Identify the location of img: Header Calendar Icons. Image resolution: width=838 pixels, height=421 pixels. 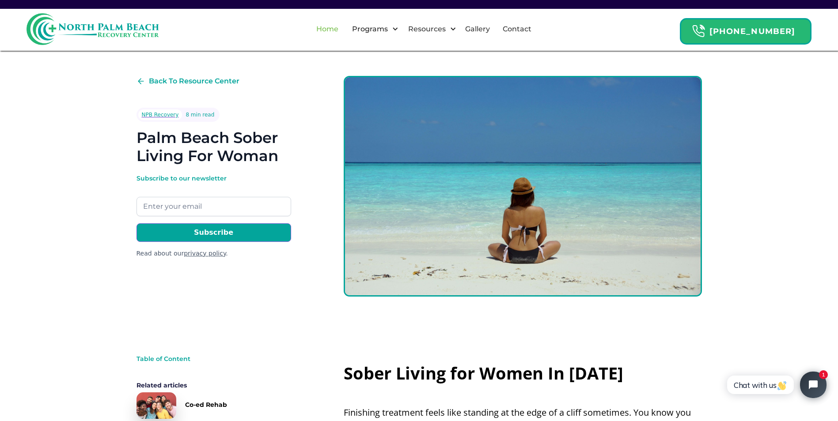
(698, 31).